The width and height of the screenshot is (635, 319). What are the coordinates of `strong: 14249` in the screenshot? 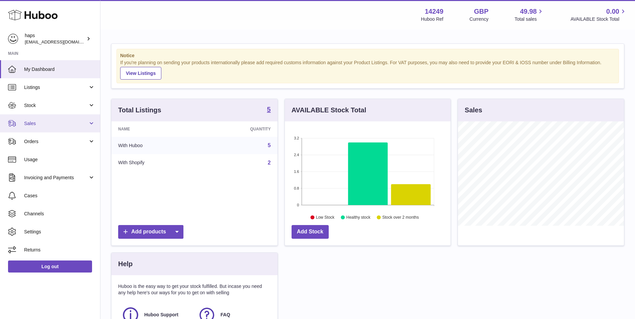 It's located at (434, 11).